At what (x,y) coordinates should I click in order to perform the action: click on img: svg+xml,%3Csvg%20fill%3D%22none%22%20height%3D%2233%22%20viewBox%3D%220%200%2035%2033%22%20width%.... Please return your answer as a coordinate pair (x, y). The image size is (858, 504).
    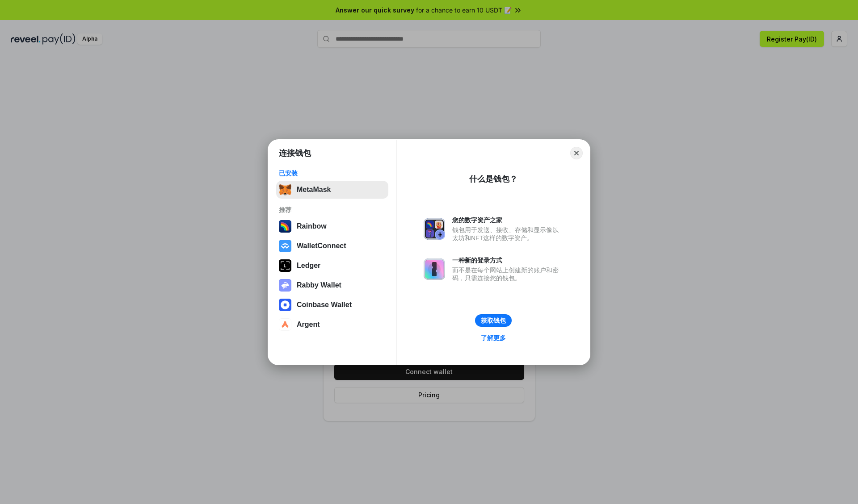
    Looking at the image, I should click on (285, 190).